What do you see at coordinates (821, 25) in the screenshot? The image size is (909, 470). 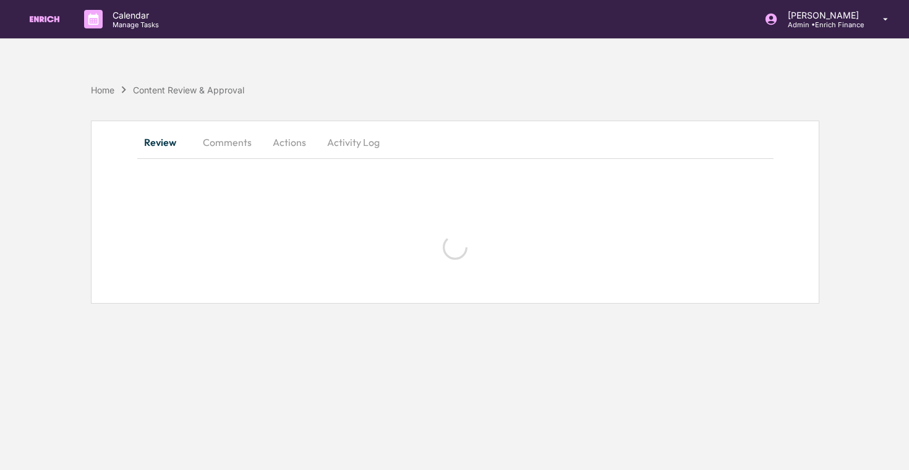 I see `p: Admin • Enrich Finance` at bounding box center [821, 25].